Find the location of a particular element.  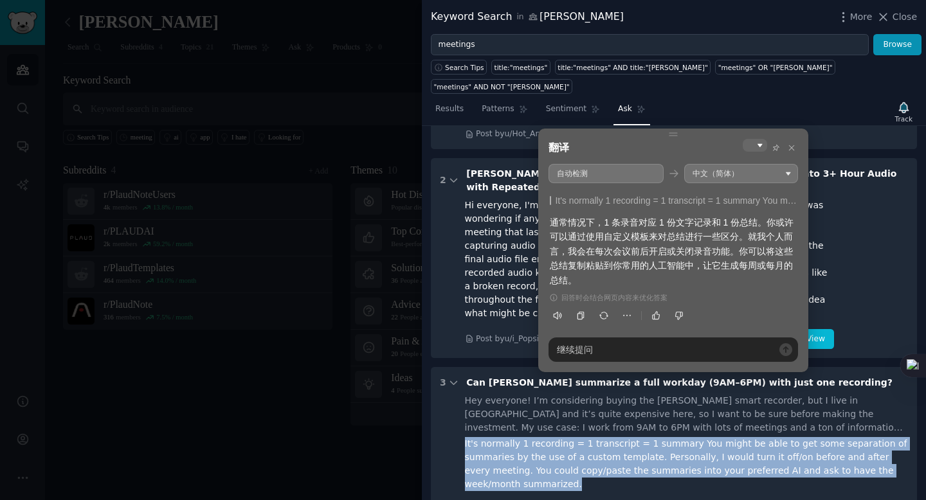

div: title:"meetings" is located at coordinates (521, 68).